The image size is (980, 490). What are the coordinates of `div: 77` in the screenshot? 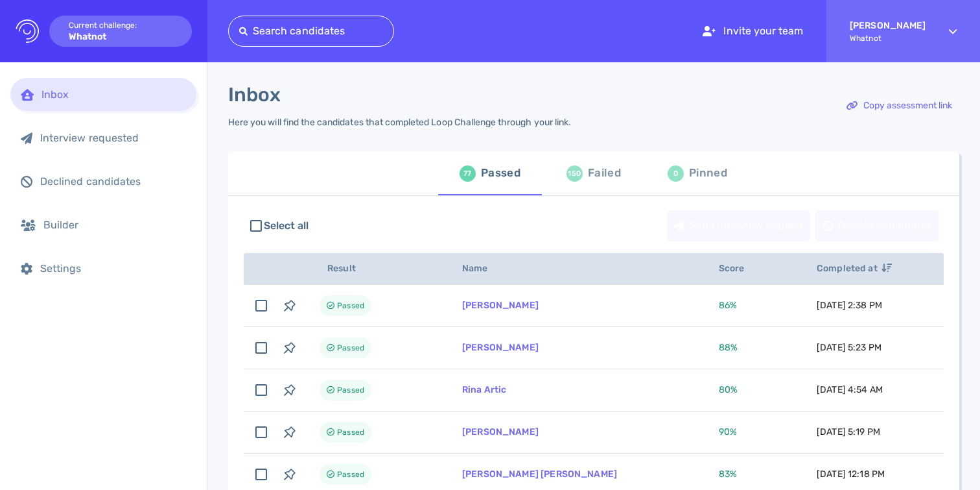 It's located at (467, 173).